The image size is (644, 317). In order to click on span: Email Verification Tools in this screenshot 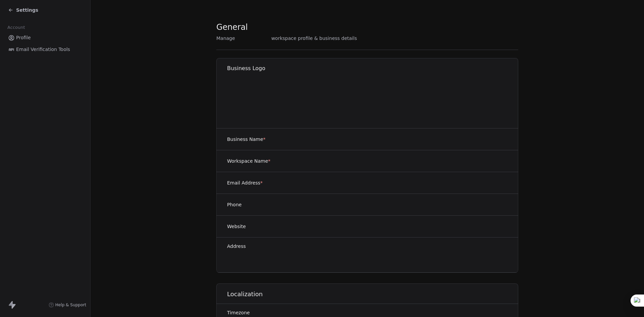, I will do `click(43, 49)`.